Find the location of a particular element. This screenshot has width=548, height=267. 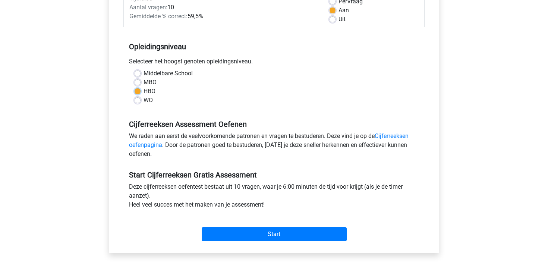

label: HBO is located at coordinates (150, 91).